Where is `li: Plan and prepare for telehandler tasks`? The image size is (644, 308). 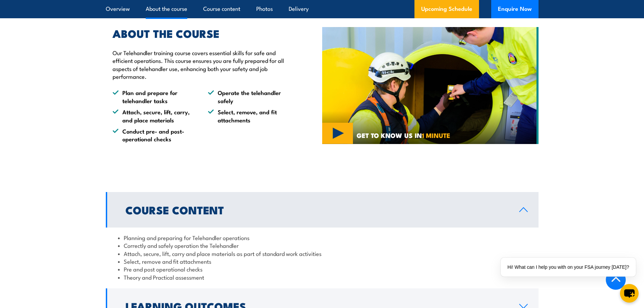
li: Plan and prepare for telehandler tasks is located at coordinates (154, 96).